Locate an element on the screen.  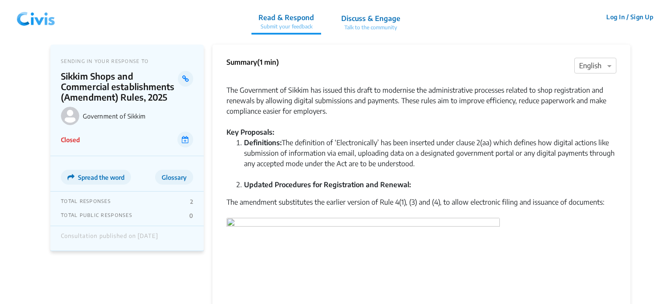
button: Spread the word is located at coordinates (96, 177).